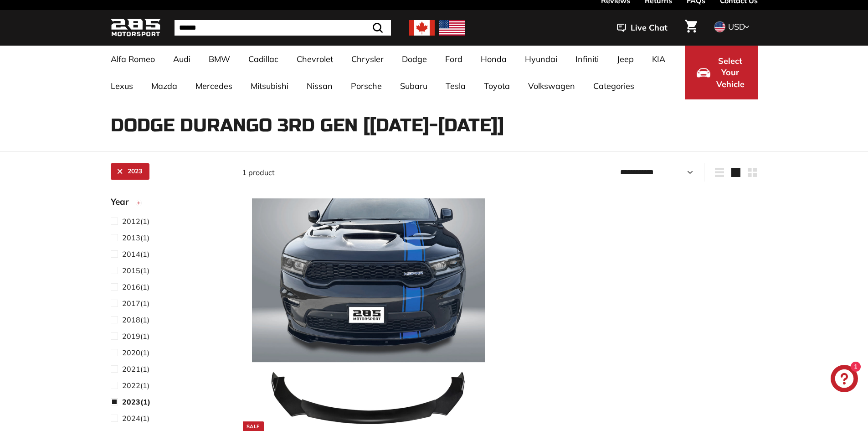  What do you see at coordinates (182, 59) in the screenshot?
I see `a: Audi` at bounding box center [182, 59].